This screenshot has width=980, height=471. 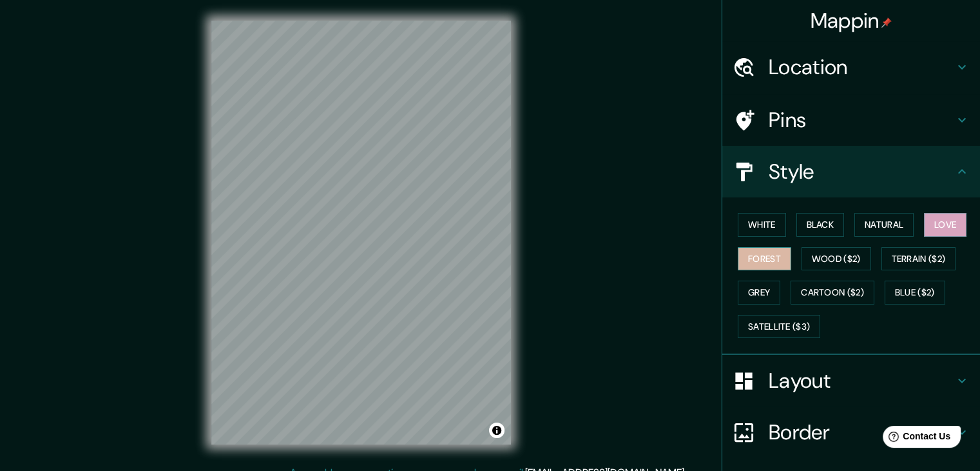 What do you see at coordinates (851, 432) in the screenshot?
I see `div: Border` at bounding box center [851, 432].